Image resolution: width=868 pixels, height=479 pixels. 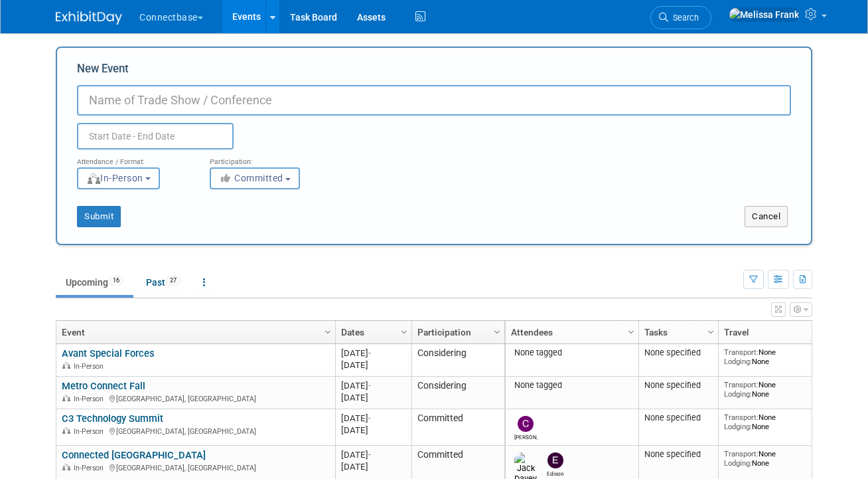 I want to click on a: Search, so click(x=681, y=17).